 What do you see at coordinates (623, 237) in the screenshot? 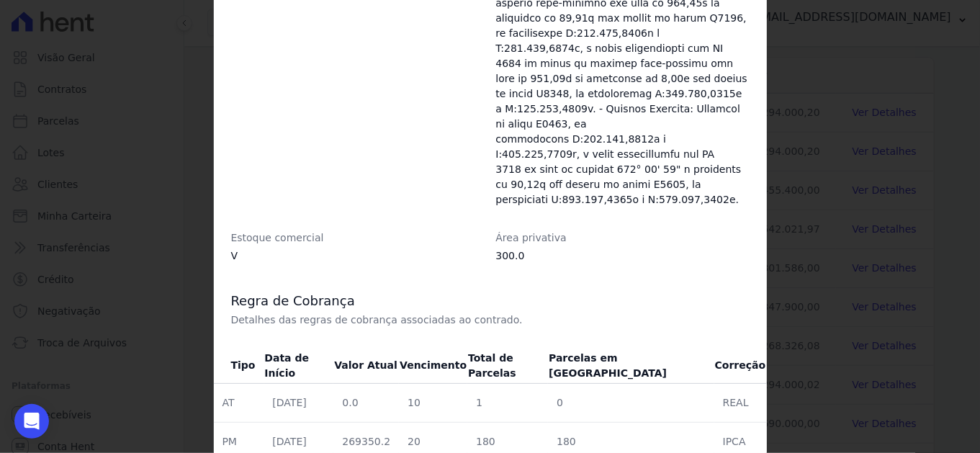
I see `dt: Área privativa` at bounding box center [623, 237].